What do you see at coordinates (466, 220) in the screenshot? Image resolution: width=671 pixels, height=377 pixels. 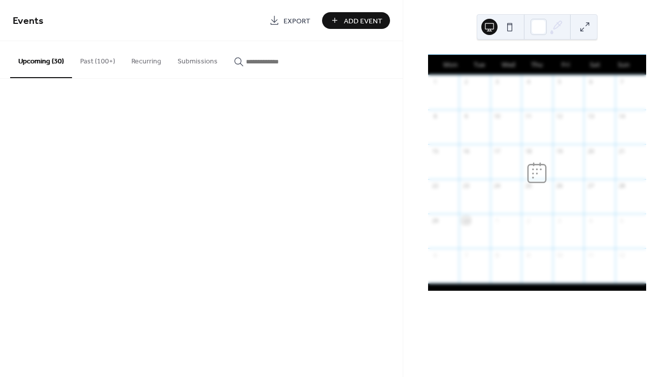 I see `div: 30` at bounding box center [466, 220].